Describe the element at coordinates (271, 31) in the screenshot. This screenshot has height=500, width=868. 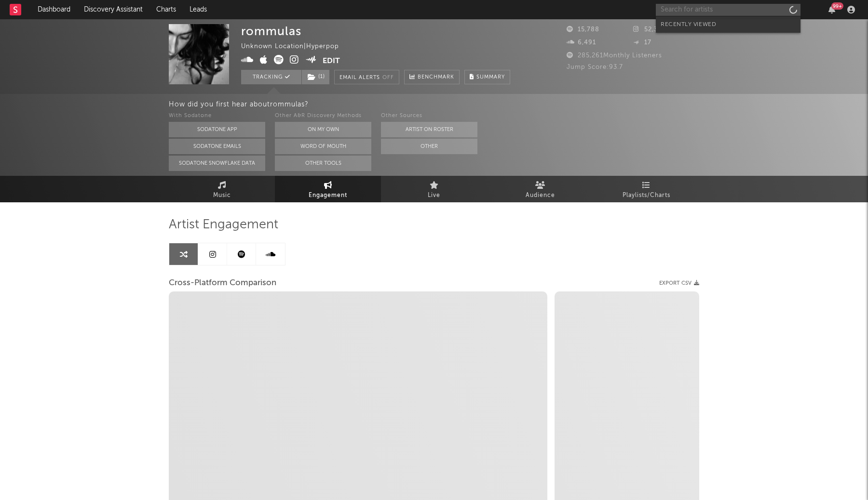
I see `div: rommulas` at that location.